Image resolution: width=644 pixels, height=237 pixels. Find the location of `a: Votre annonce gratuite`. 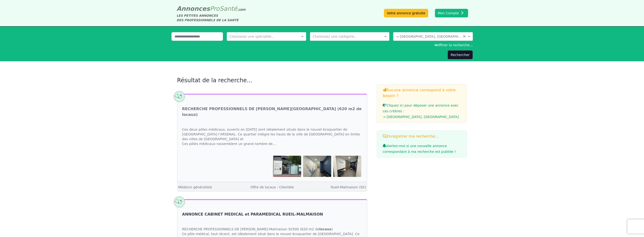

a: Votre annonce gratuite is located at coordinates (406, 13).